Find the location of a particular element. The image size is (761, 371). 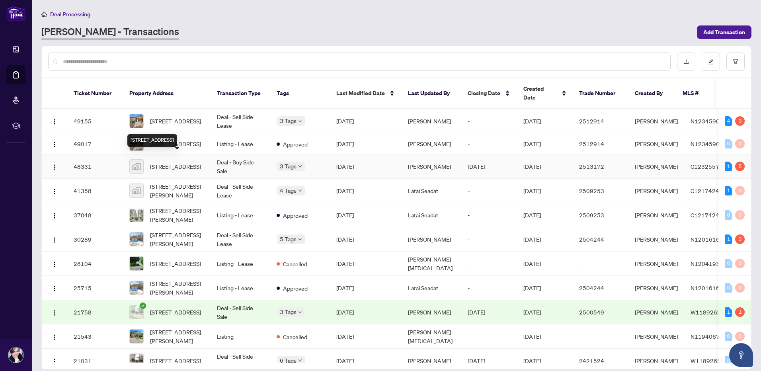

td: Deal - Sell Side Sale is located at coordinates (240, 312).